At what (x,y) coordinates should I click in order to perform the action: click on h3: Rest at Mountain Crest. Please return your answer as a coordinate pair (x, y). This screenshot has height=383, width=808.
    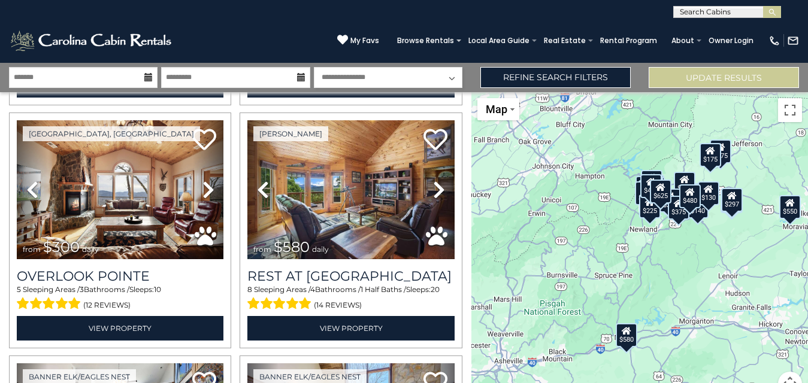
    Looking at the image, I should click on (350, 276).